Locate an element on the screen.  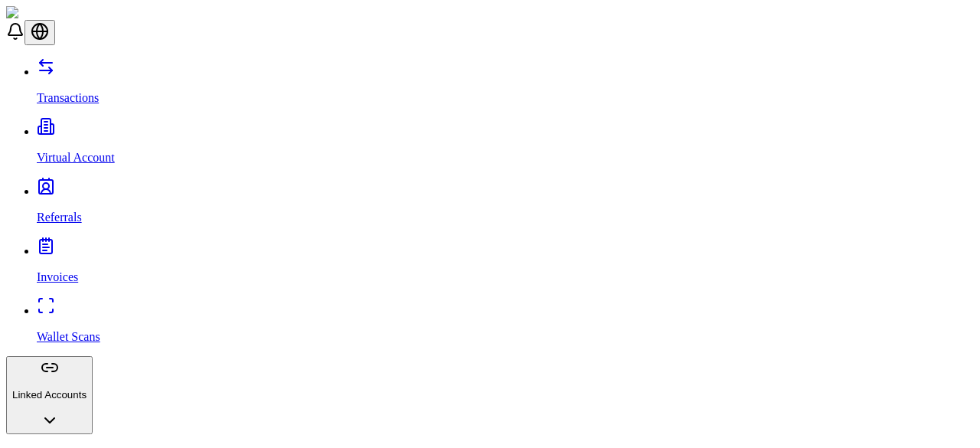
a: Transactions is located at coordinates (506, 85).